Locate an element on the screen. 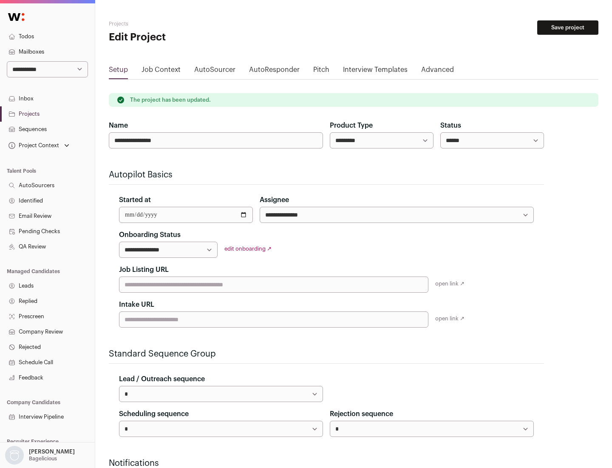 The image size is (612, 468). a: AutoSourcer is located at coordinates (215, 71).